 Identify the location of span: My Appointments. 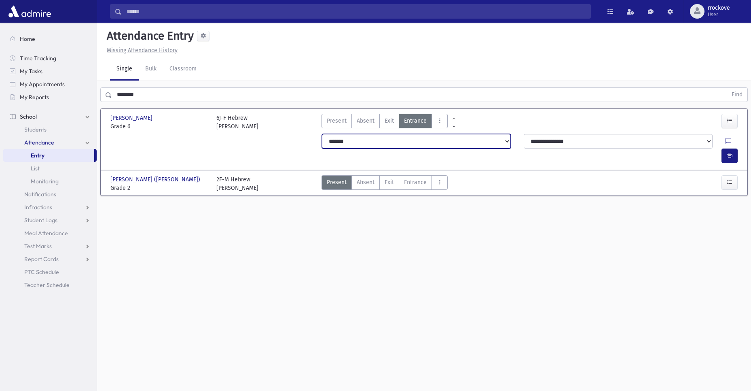
(42, 84).